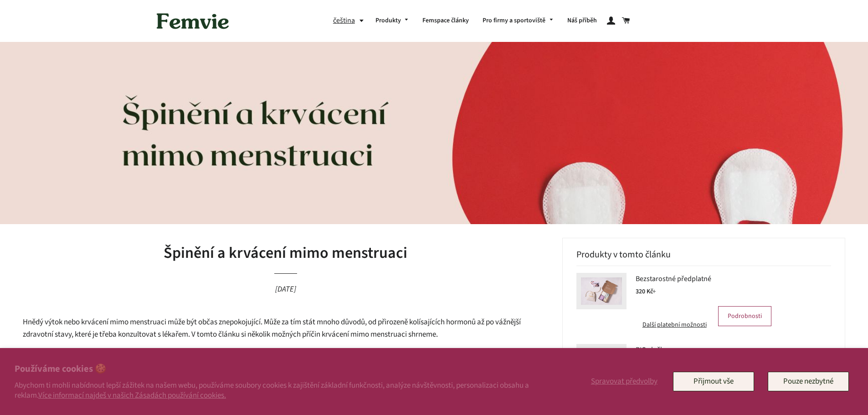  I want to click on span: BIO vložky, so click(651, 350).